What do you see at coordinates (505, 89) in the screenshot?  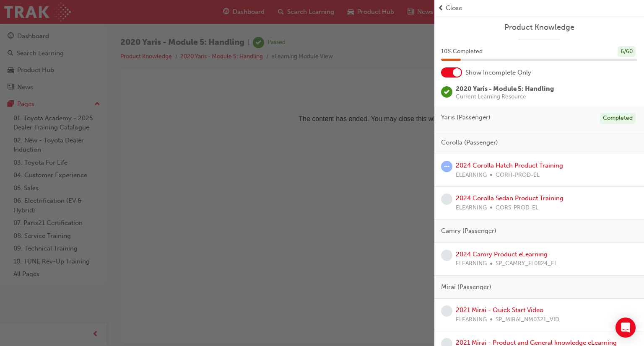 I see `span: 2020 Yaris - Module 5: Handling` at bounding box center [505, 89].